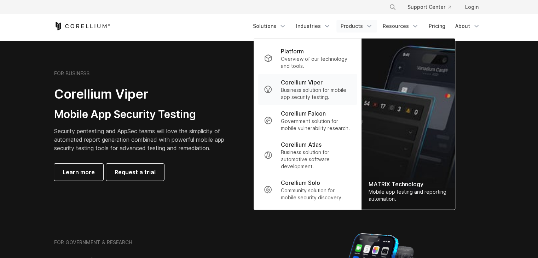 The image size is (538, 258). Describe the element at coordinates (292, 51) in the screenshot. I see `p: Platform` at that location.